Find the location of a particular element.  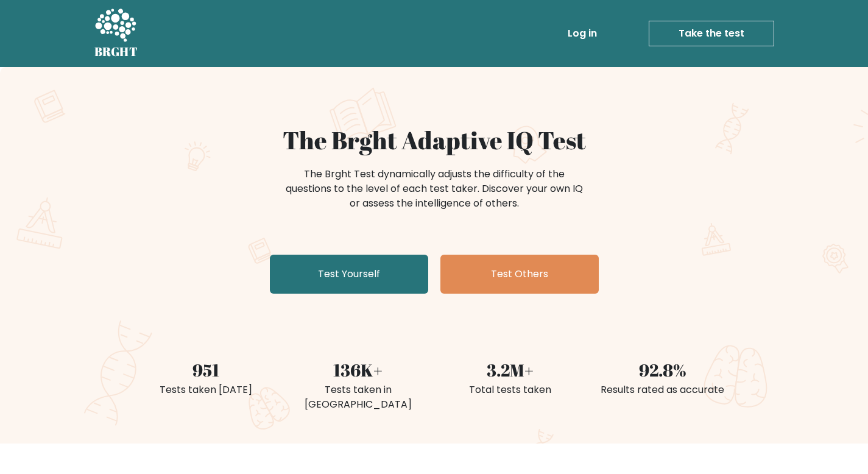

div: 136K+ is located at coordinates (358, 370).